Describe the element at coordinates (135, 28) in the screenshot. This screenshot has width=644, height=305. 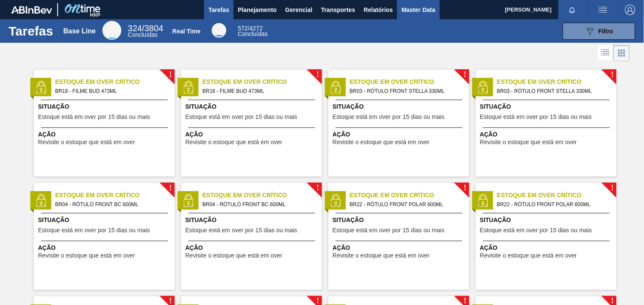
I see `span: 324` at that location.